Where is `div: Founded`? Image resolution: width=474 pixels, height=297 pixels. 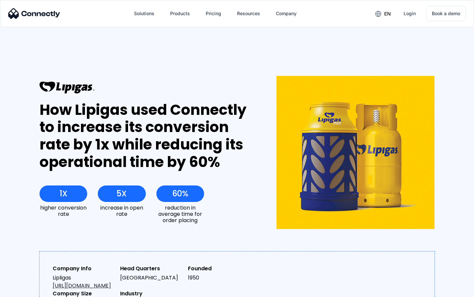 div: Founded is located at coordinates (219, 268).